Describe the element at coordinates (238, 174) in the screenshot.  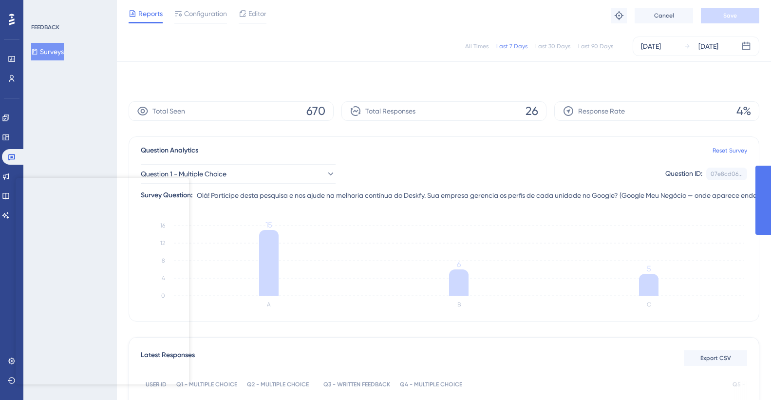
I see `button: Question 1 - Multiple Choice` at that location.